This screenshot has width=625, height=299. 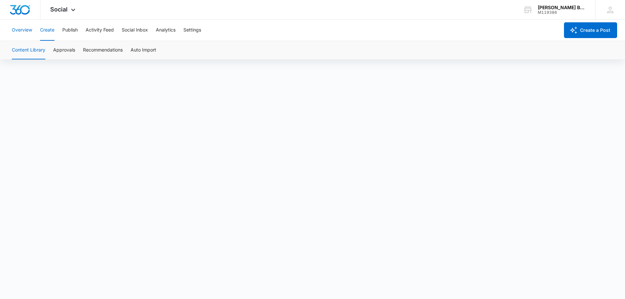 I want to click on div: account name, so click(x=561, y=8).